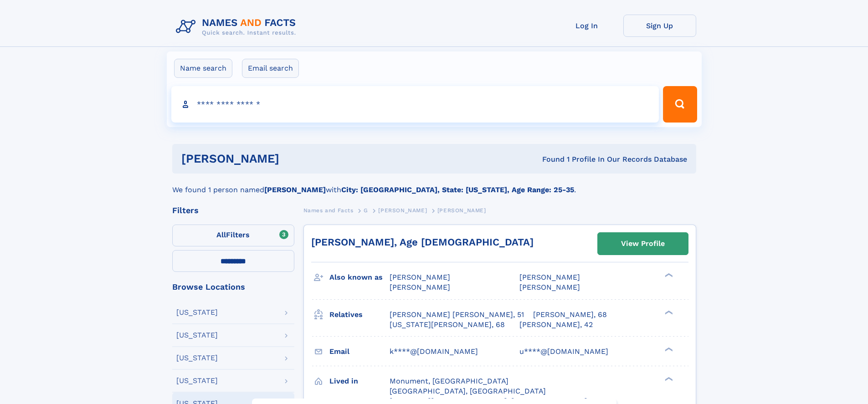 The height and width of the screenshot is (404, 868). Describe the element at coordinates (203, 68) in the screenshot. I see `label: Name search` at that location.